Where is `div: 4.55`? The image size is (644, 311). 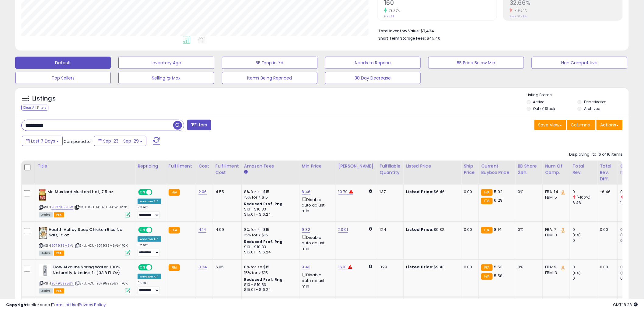 div: 4.55 is located at coordinates (226, 192).